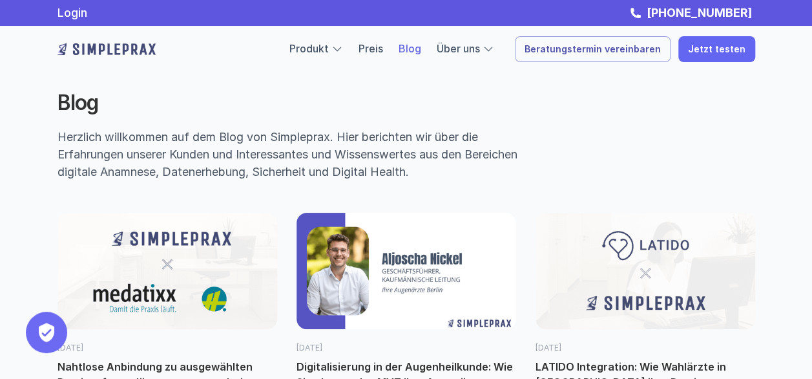 This screenshot has height=379, width=812. What do you see at coordinates (309, 48) in the screenshot?
I see `a: Produkt` at bounding box center [309, 48].